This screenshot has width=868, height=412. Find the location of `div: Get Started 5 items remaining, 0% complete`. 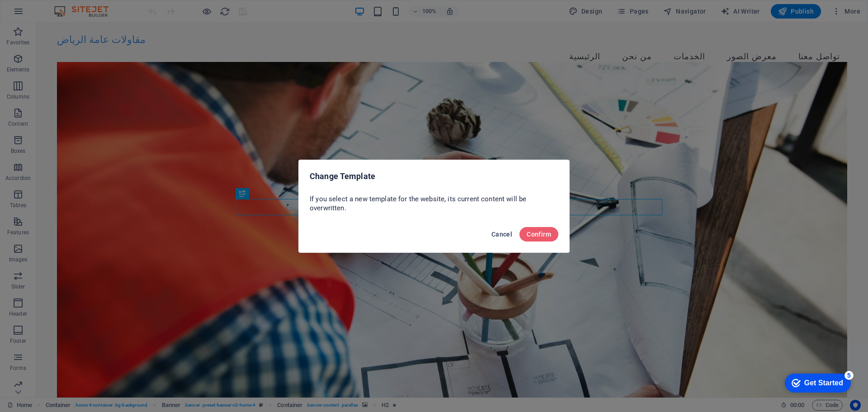

div: Get Started 5 items remaining, 0% complete is located at coordinates (40, 14).